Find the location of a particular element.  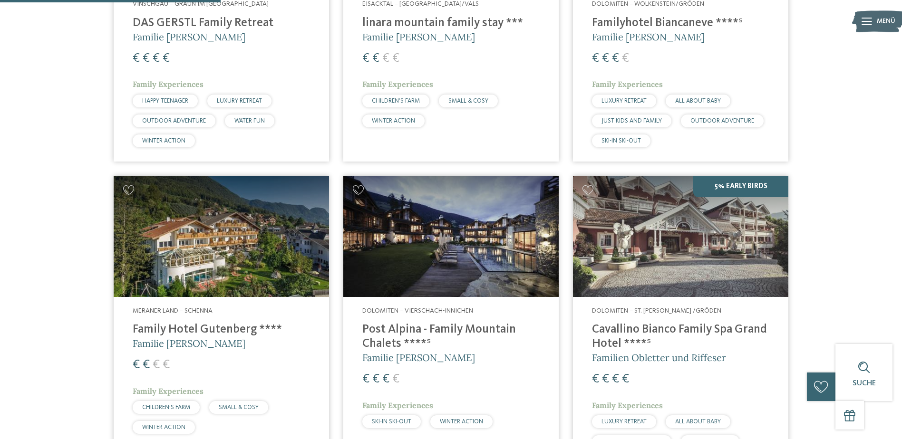

span: Meraner Land – Schenna is located at coordinates (173, 311).